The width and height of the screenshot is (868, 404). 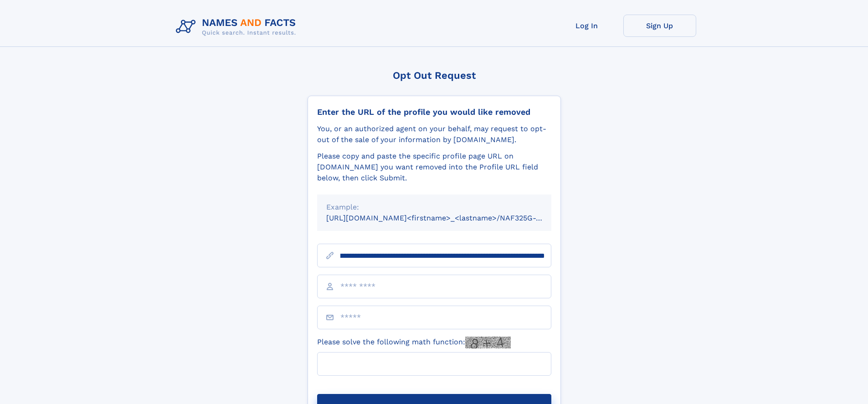 What do you see at coordinates (434, 134) in the screenshot?
I see `div: You, or an authorized agent on your behalf, may request to opt-out of the sale of your informatio...` at bounding box center [434, 134].